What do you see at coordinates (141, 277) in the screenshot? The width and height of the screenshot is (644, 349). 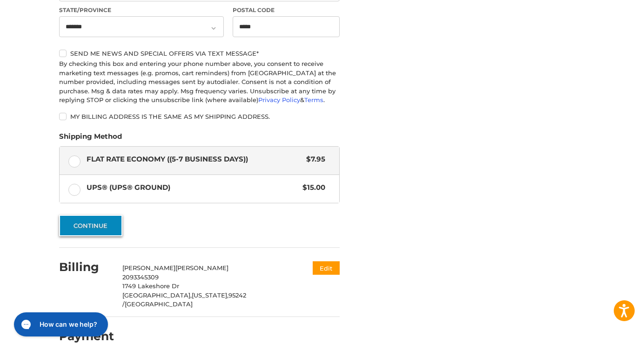 I see `span: 2093345309` at bounding box center [141, 277].